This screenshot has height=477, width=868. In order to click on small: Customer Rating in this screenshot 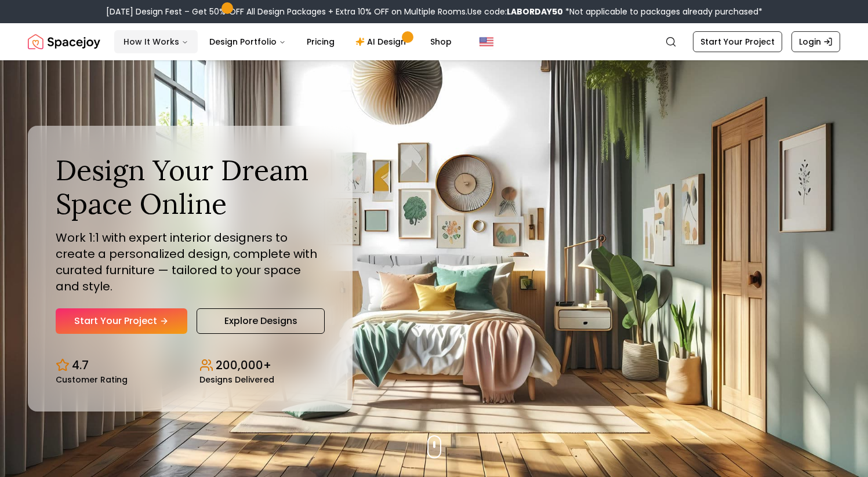, I will do `click(92, 379)`.